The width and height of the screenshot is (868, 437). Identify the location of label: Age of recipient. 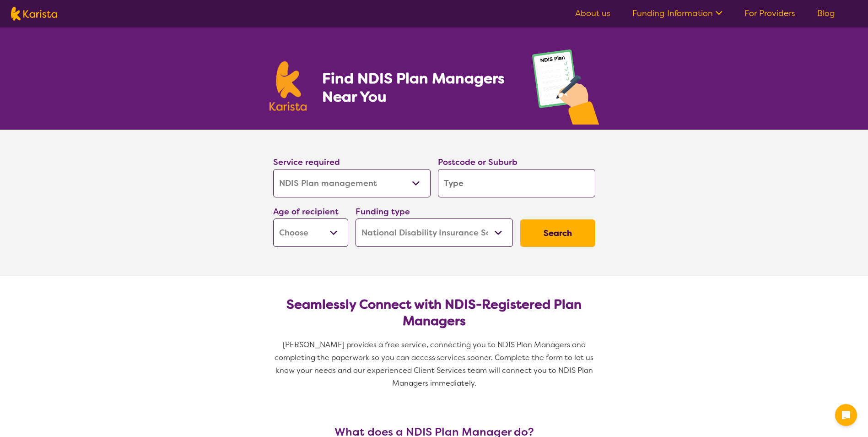
(305, 212).